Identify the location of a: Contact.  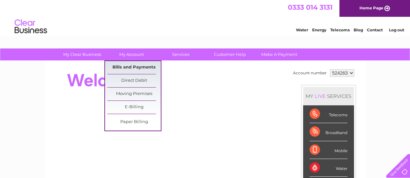
(374, 30).